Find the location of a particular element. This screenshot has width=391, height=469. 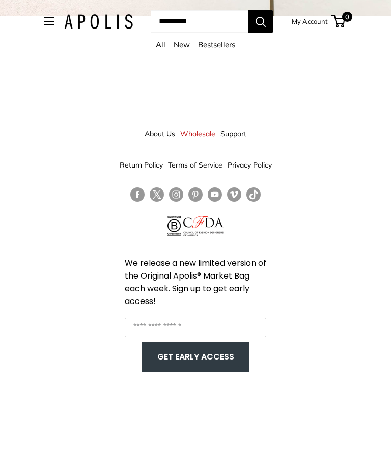

a: Follow us on Vimeo is located at coordinates (234, 194).